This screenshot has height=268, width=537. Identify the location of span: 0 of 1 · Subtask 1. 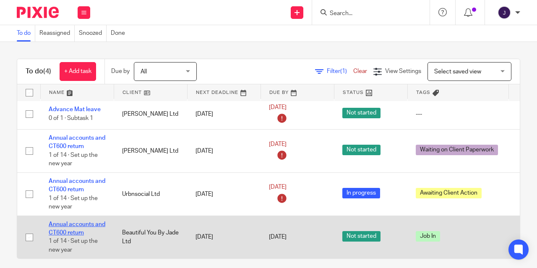
(71, 118).